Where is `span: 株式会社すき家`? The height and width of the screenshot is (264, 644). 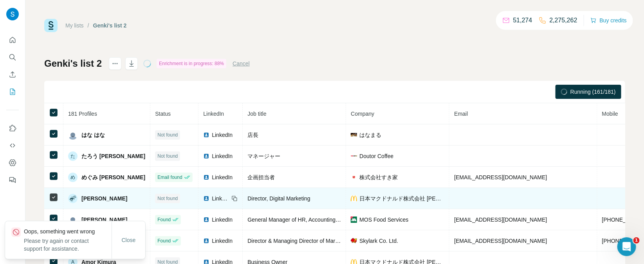 span: 株式会社すき家 is located at coordinates (379, 177).